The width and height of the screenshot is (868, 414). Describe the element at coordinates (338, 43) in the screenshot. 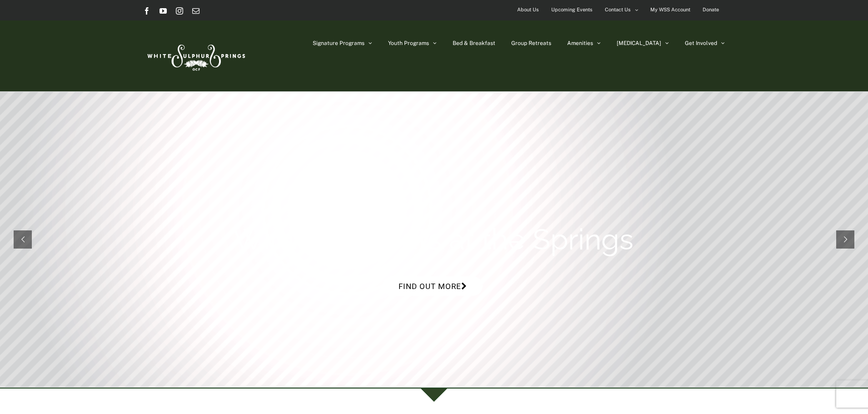

I see `span: Signature Programs` at that location.